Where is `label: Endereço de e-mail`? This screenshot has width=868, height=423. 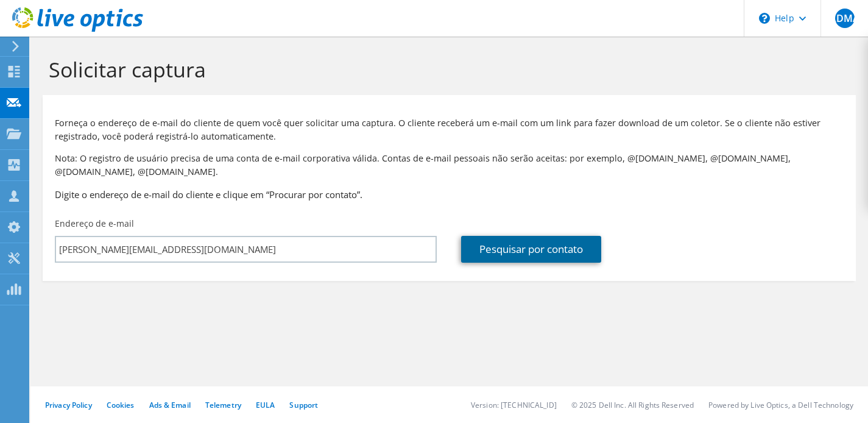 label: Endereço de e-mail is located at coordinates (95, 223).